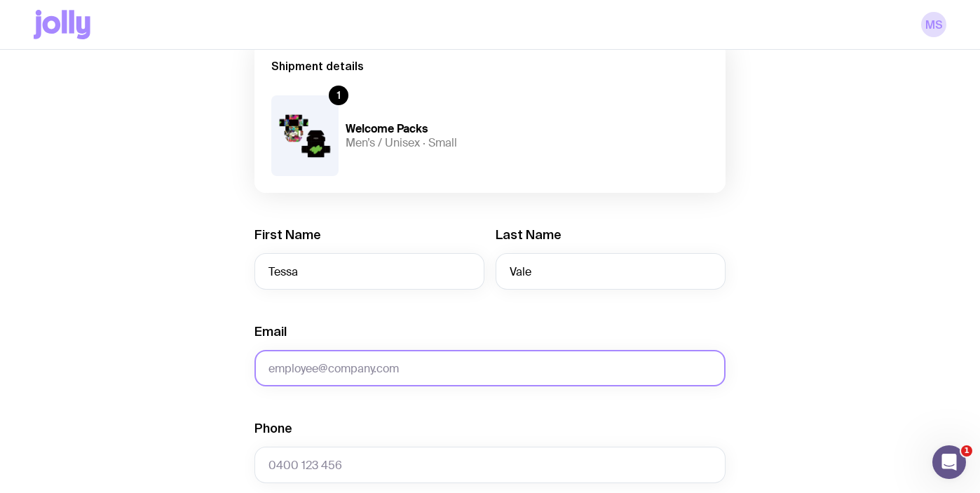 The height and width of the screenshot is (493, 980). I want to click on h2: Shipment details, so click(490, 66).